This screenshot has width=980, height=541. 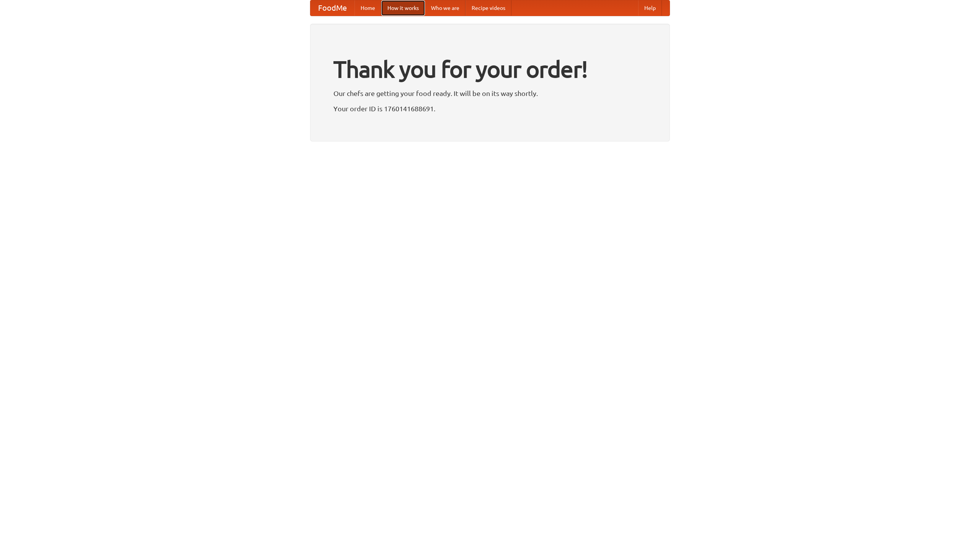 I want to click on h1: Thank you for your order!, so click(x=490, y=69).